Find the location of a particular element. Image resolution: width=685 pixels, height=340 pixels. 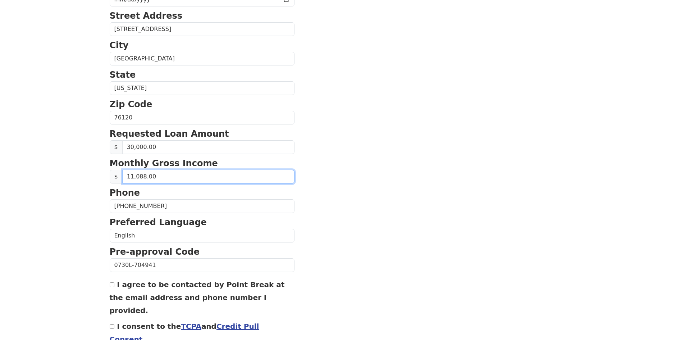

label: I agree to be contacted by Point Break at the email address and phone number I provided. is located at coordinates (197, 298).